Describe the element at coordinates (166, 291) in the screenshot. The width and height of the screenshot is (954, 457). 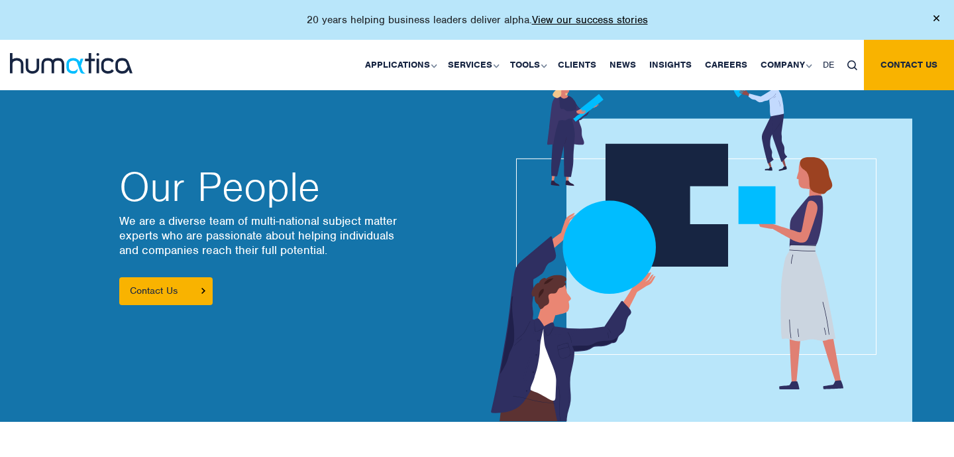
I see `a: Contact Us` at that location.